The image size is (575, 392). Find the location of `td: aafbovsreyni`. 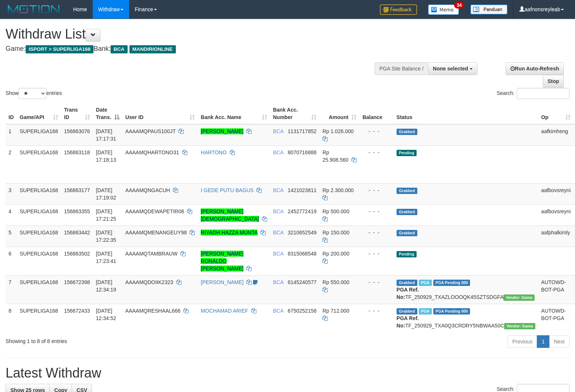

td: aafbovsreyni is located at coordinates (556, 215).